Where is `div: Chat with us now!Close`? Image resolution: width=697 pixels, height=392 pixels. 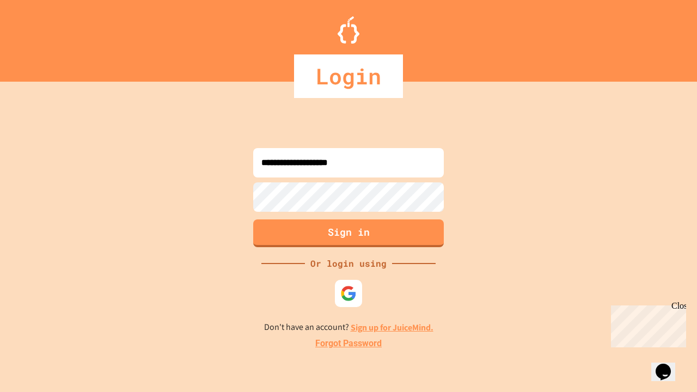 div: Chat with us now!Close is located at coordinates (40, 36).